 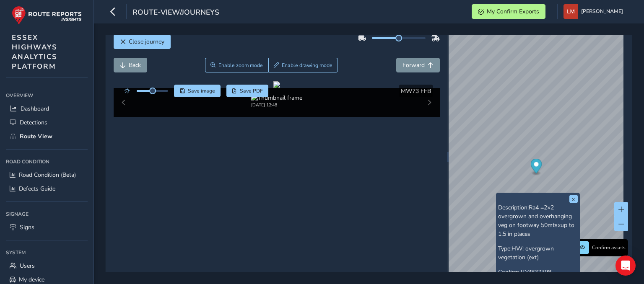 What do you see at coordinates (536, 221) in the screenshot?
I see `span: Ra4 =2×2 overgrown and overhanging veg on footway 50mtsxup to 1.5 in places` at bounding box center [536, 221].